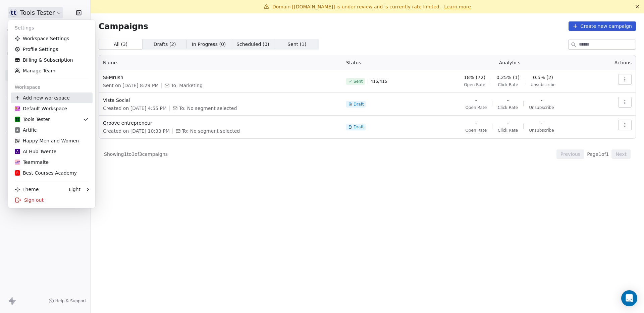 Image resolution: width=644 pixels, height=313 pixels. I want to click on div: Theme, so click(27, 189).